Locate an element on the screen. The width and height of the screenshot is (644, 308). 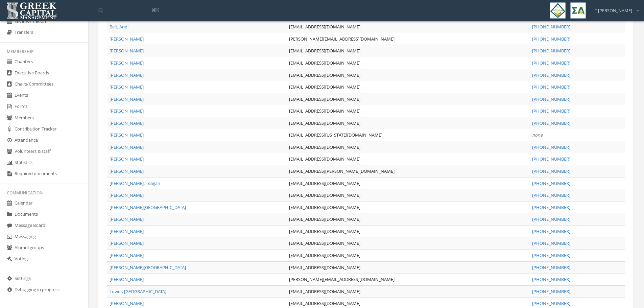
span: Belt, Andi is located at coordinates (119, 27).